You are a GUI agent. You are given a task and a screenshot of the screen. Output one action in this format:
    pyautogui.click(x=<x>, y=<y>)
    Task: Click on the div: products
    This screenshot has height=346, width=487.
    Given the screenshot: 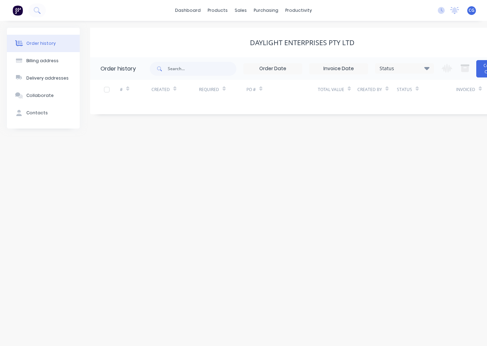 What is the action you would take?
    pyautogui.click(x=218, y=10)
    